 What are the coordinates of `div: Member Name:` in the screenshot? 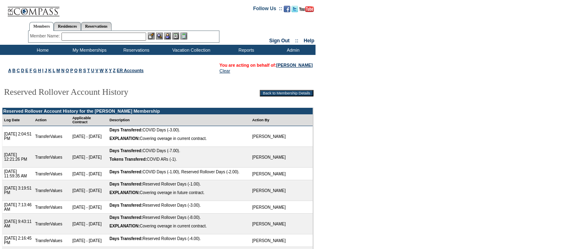 It's located at (46, 36).